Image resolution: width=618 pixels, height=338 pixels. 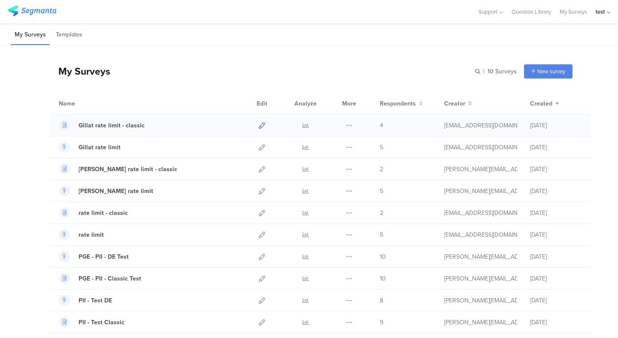 What do you see at coordinates (95, 300) in the screenshot?
I see `div: PII - Test DE` at bounding box center [95, 300].